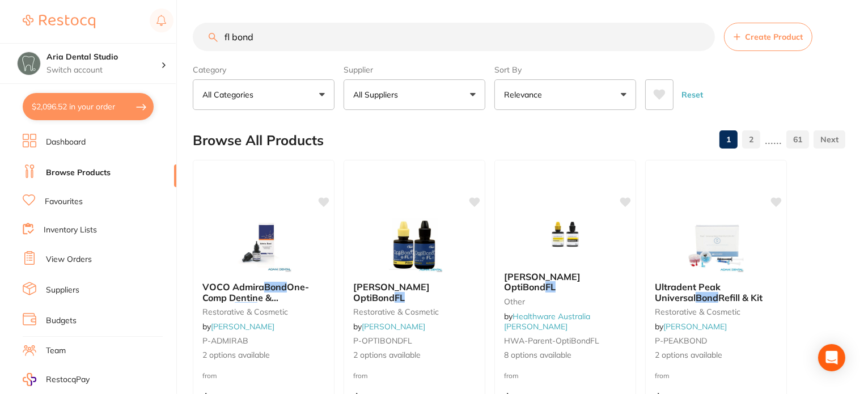 This screenshot has height=394, width=868. Describe the element at coordinates (378, 95) in the screenshot. I see `p: All Suppliers` at that location.